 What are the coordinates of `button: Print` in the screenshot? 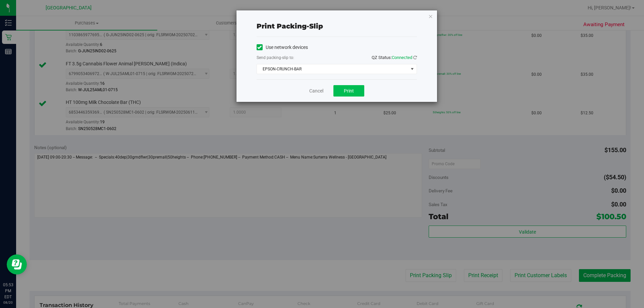 It's located at (349, 91).